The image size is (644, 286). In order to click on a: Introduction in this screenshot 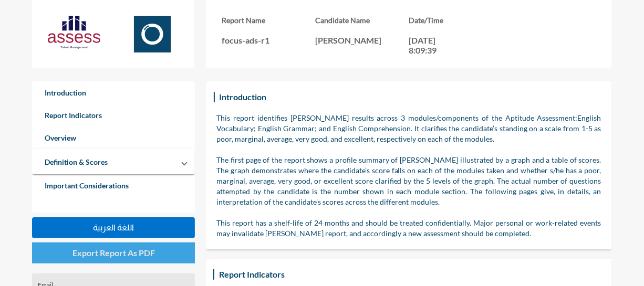, I will do `click(114, 92)`.